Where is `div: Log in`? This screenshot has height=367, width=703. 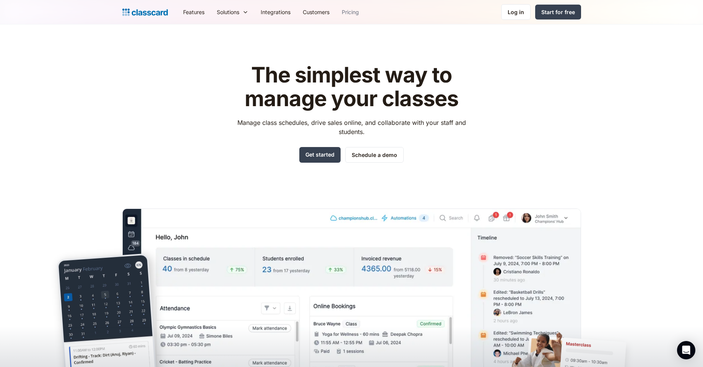 div: Log in is located at coordinates (516, 12).